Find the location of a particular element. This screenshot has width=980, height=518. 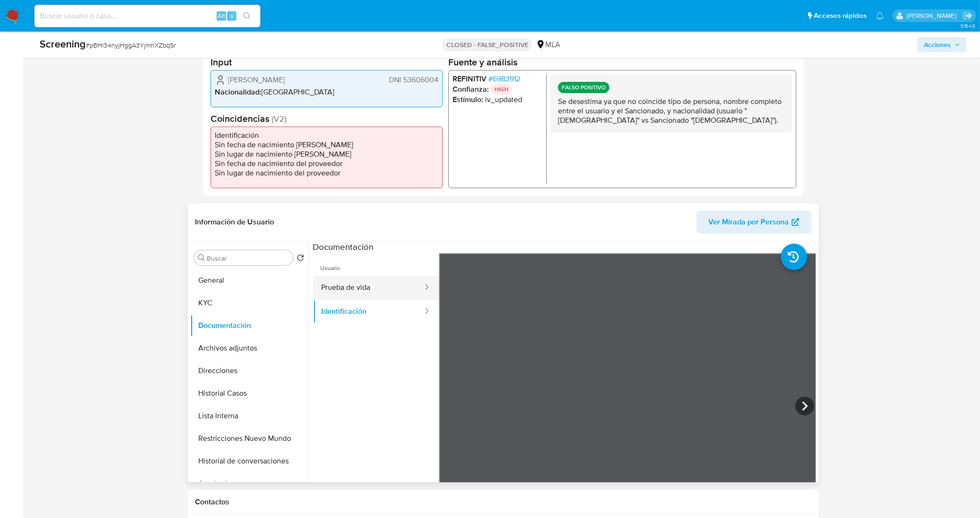

span: Accesos rápidos is located at coordinates (840, 15).